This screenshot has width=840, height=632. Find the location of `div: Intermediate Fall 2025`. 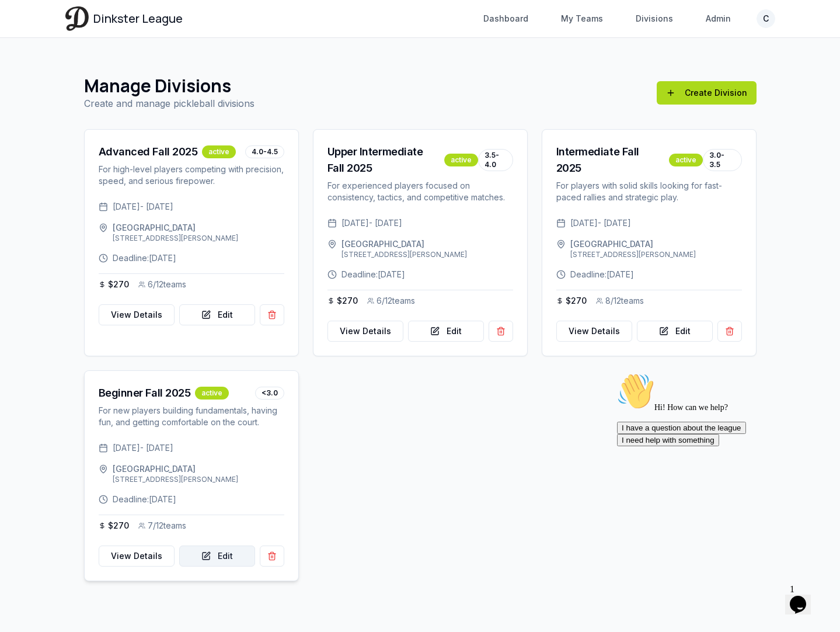

div: Intermediate Fall 2025 is located at coordinates (611, 160).